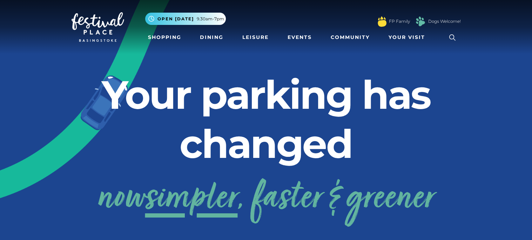 This screenshot has height=240, width=532. I want to click on a: Events, so click(300, 37).